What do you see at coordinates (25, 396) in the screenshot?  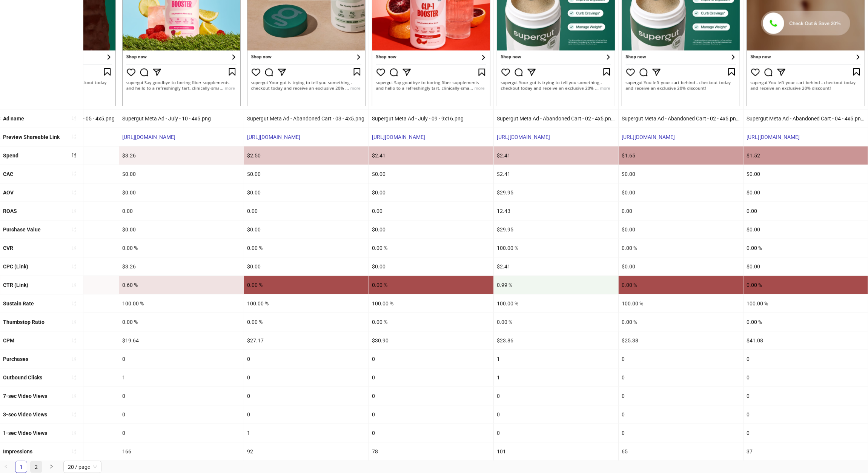 I see `b: 7-sec Video Views` at bounding box center [25, 396].